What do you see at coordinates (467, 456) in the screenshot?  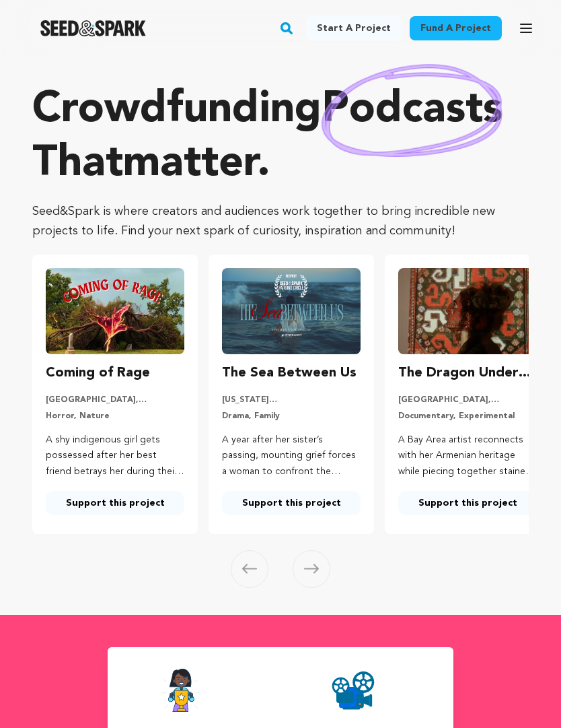 I see `p: A Bay Area artist reconnects with her Armenian heritage while piecing together stained glass frag...` at bounding box center [467, 456].